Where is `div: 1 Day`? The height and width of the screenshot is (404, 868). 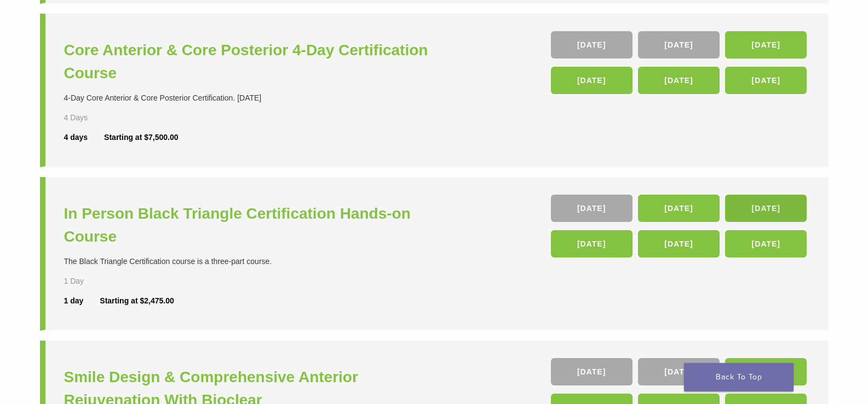
div: 1 Day is located at coordinates (92, 281).